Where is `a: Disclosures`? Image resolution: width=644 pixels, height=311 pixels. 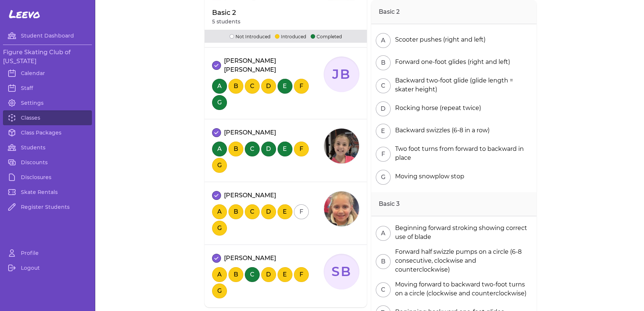
a: Disclosures is located at coordinates (47, 177).